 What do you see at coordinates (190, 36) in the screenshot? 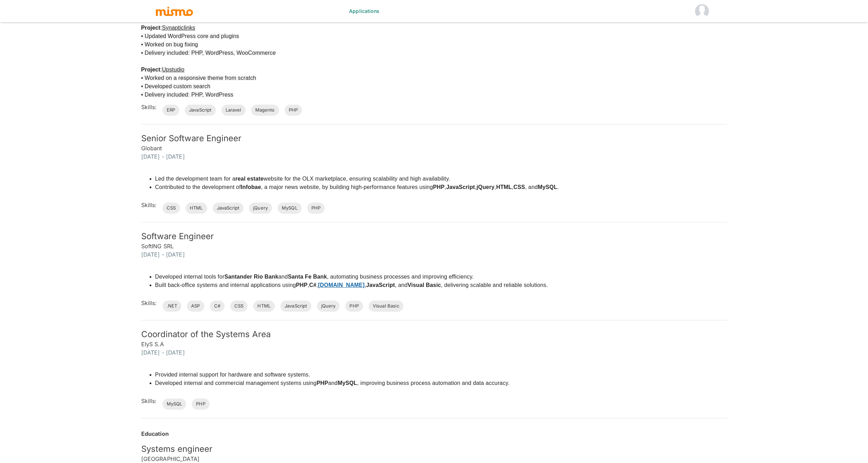
I see `span: • Updated WordPress core and plugins` at bounding box center [190, 36].